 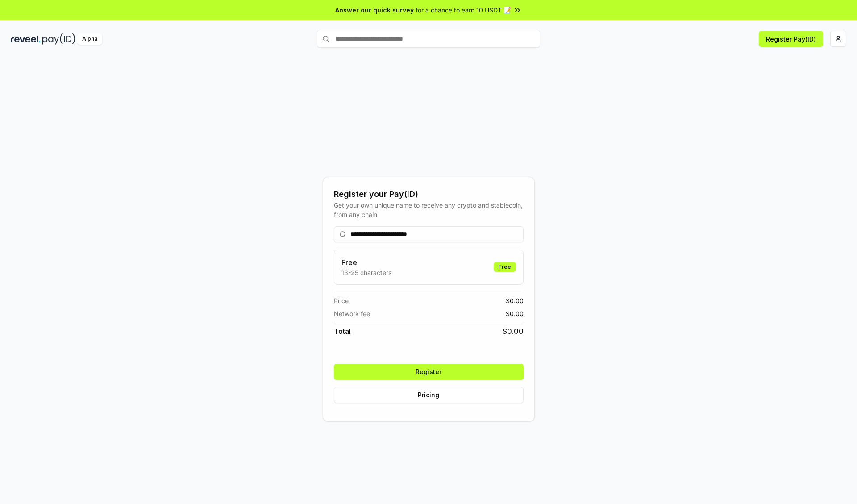 What do you see at coordinates (428, 371) in the screenshot?
I see `button: Register` at bounding box center [428, 371].